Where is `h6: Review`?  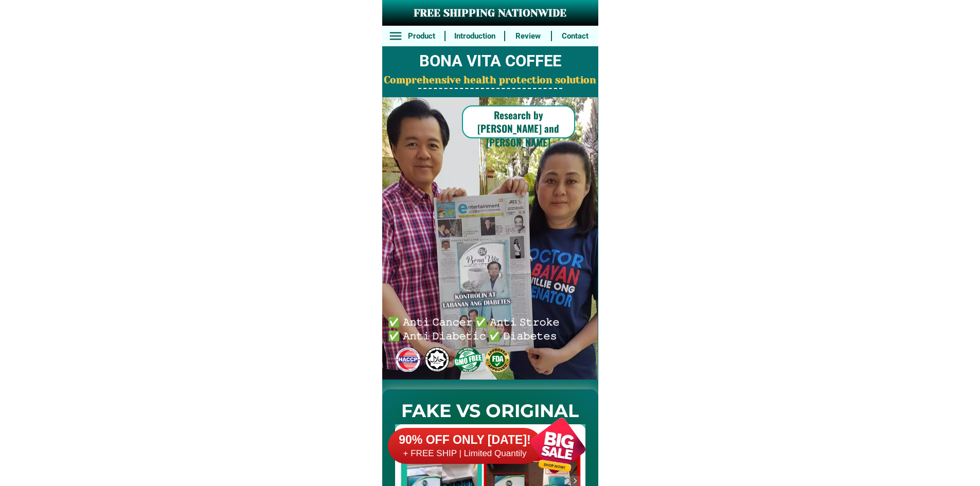 h6: Review is located at coordinates (528, 36).